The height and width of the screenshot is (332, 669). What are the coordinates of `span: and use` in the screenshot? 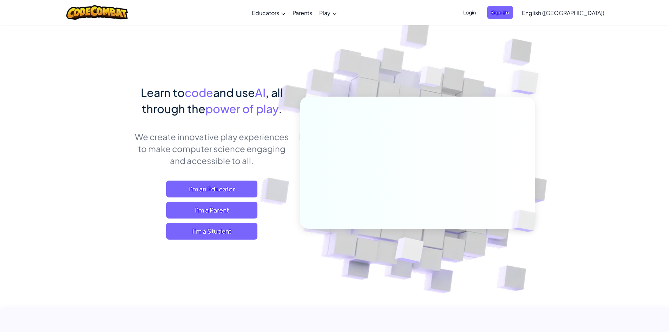 It's located at (234, 92).